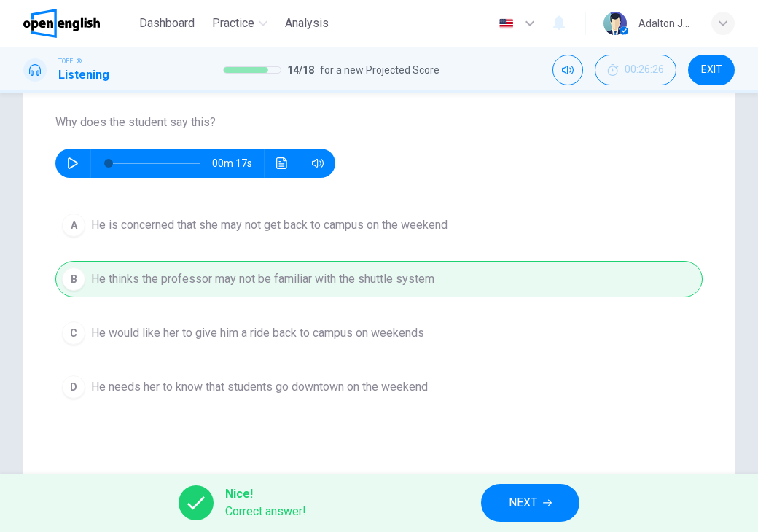 The height and width of the screenshot is (532, 758). What do you see at coordinates (616, 23) in the screenshot?
I see `img: Profile picture` at bounding box center [616, 23].